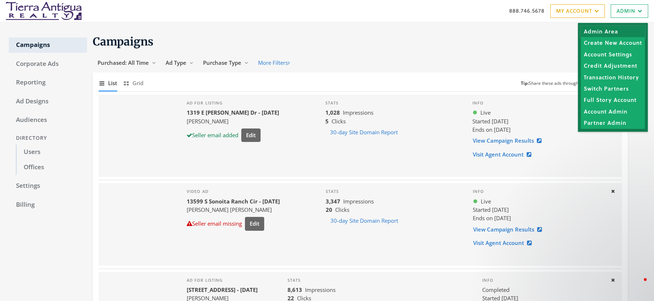  What do you see at coordinates (333, 112) in the screenshot?
I see `b: 1,028` at bounding box center [333, 112].